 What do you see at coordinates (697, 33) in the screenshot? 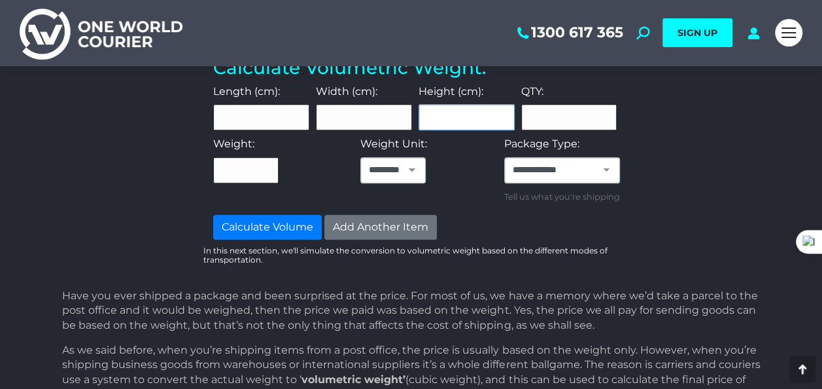
I see `a: SIGN UP` at bounding box center [697, 33].